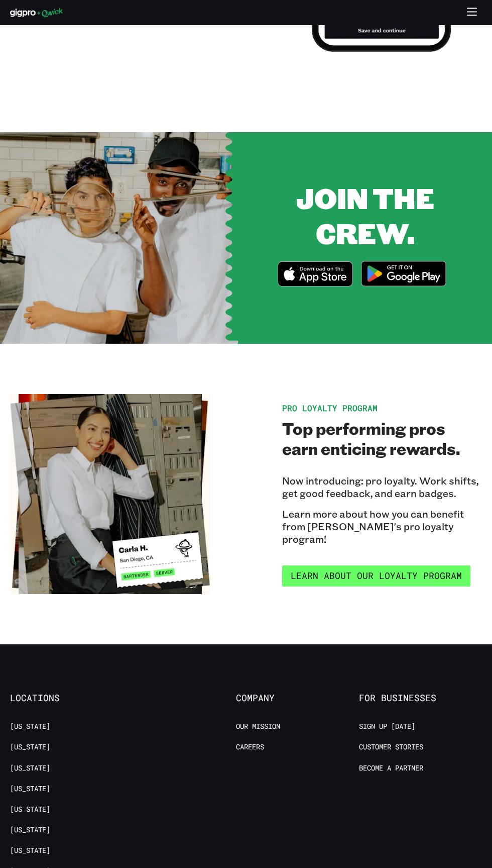 This screenshot has height=868, width=492. I want to click on img: pro loyalty benefits, so click(110, 494).